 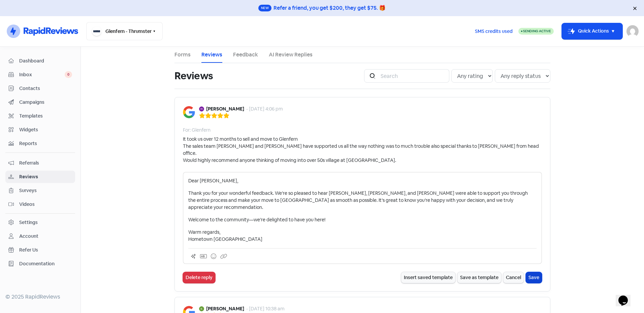 I want to click on a: Account, so click(x=40, y=236).